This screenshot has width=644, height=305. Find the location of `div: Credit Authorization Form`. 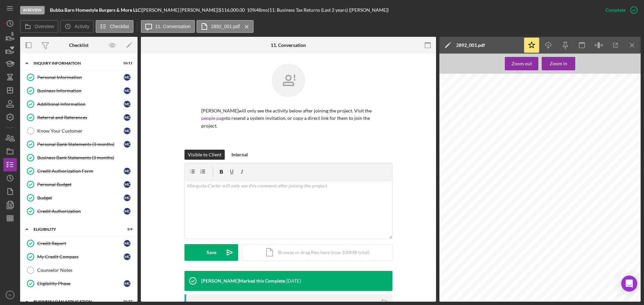

div: Credit Authorization Form is located at coordinates (81, 171).